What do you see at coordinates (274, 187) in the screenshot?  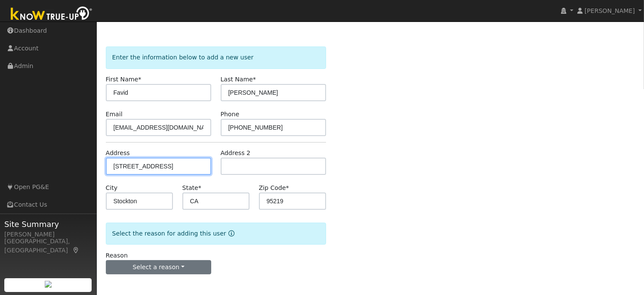 I see `label: Zip Code` at bounding box center [274, 187].